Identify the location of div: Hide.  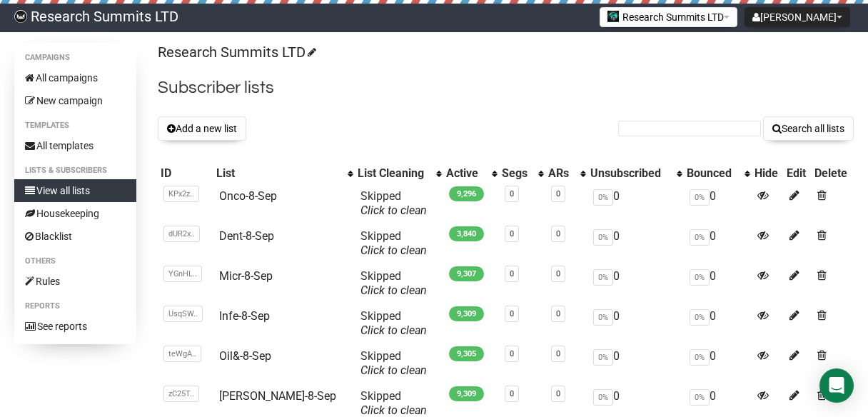
(767, 174).